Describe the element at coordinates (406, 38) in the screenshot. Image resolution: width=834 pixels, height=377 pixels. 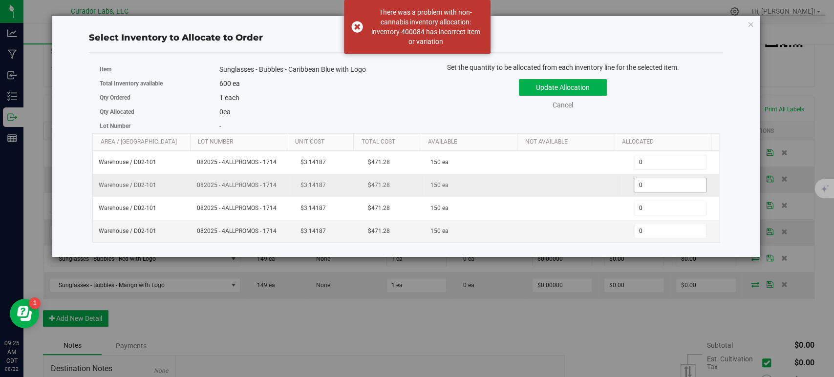
I see `div: Select Inventory to Allocate to Order` at that location.